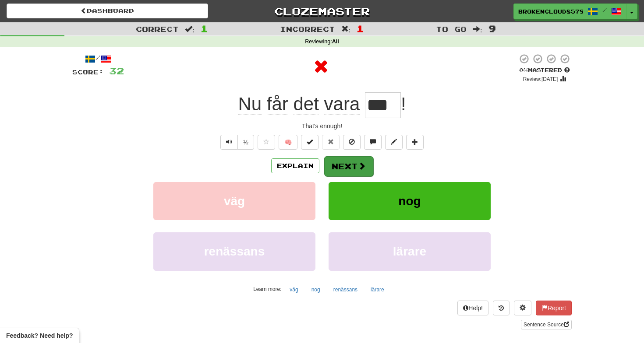 The height and width of the screenshot is (343, 644). What do you see at coordinates (236, 142) in the screenshot?
I see `div: Text-to-speech controls` at bounding box center [236, 142].